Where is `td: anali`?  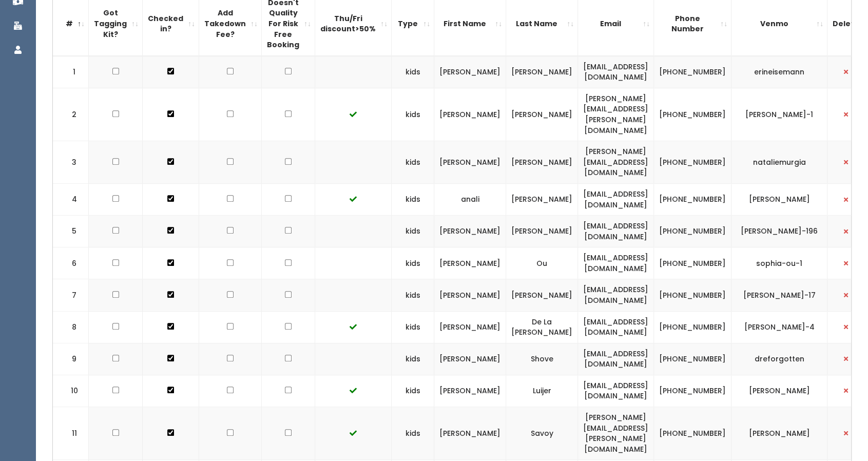 td: anali is located at coordinates (470, 200).